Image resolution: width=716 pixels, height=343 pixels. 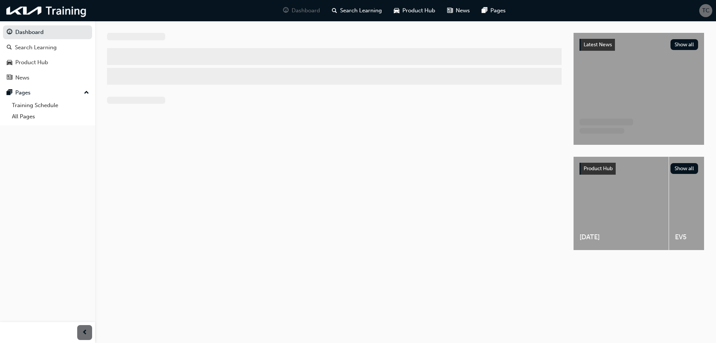 I want to click on button: Pages, so click(x=47, y=93).